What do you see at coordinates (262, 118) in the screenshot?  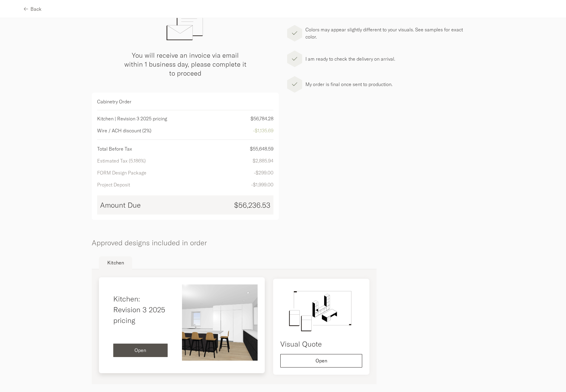 I see `p: $56,784.28` at bounding box center [262, 118].